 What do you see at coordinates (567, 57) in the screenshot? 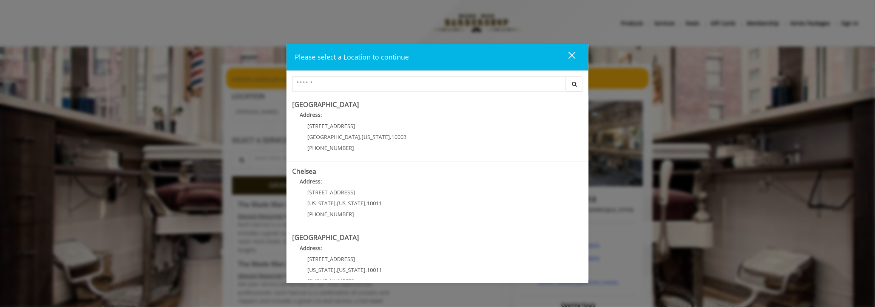
I see `button: close dialog` at bounding box center [567, 57].